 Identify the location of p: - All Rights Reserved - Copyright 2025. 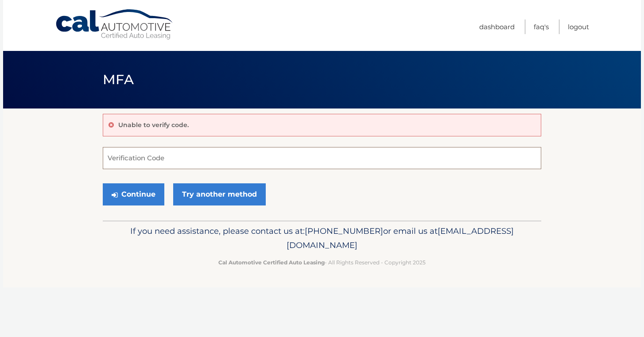
(322, 262).